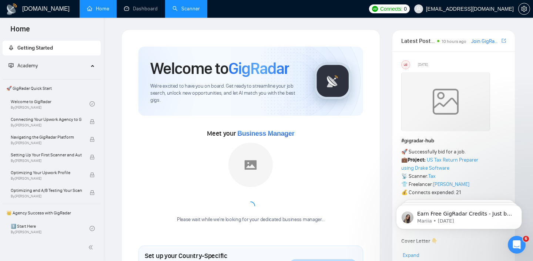  I want to click on span: 🚀 GigRadar Quick Start, so click(51, 88).